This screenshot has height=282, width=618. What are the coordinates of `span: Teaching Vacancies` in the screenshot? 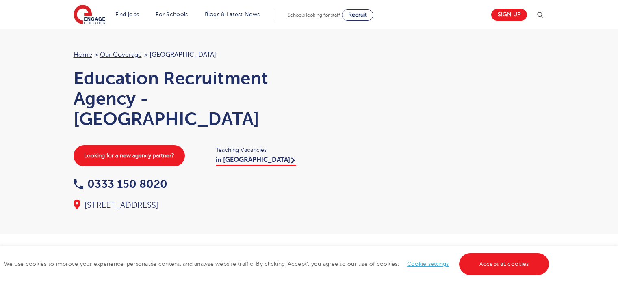 It's located at (258, 150).